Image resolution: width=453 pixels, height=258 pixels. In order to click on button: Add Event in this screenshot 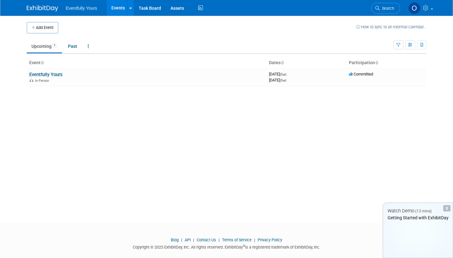, I will do `click(42, 28)`.